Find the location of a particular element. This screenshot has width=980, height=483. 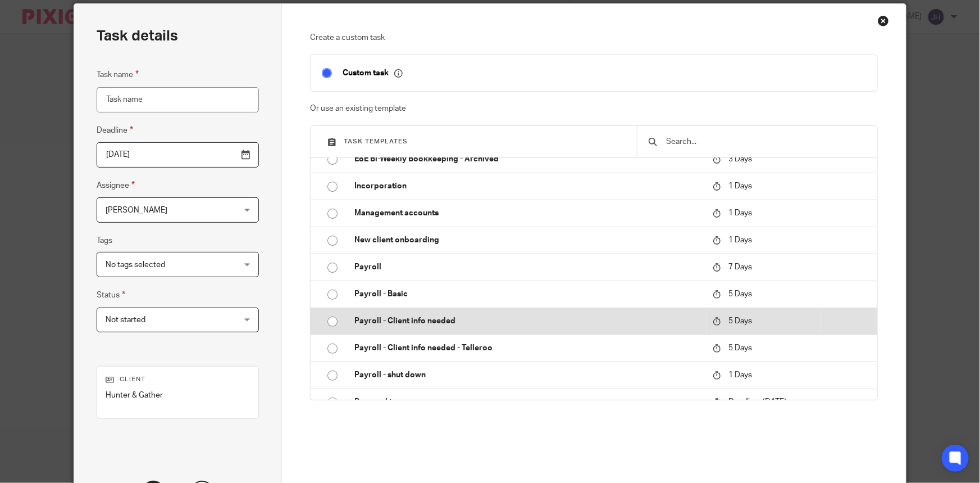

label: Task name is located at coordinates (117, 74).